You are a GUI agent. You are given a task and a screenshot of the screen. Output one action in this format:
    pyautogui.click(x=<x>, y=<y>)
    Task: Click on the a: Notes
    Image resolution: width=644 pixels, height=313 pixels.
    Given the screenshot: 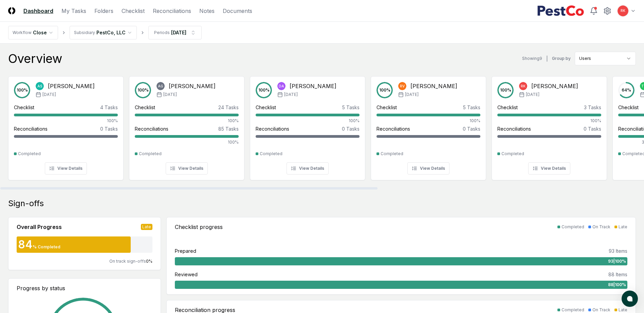 What is the action you would take?
    pyautogui.click(x=207, y=11)
    